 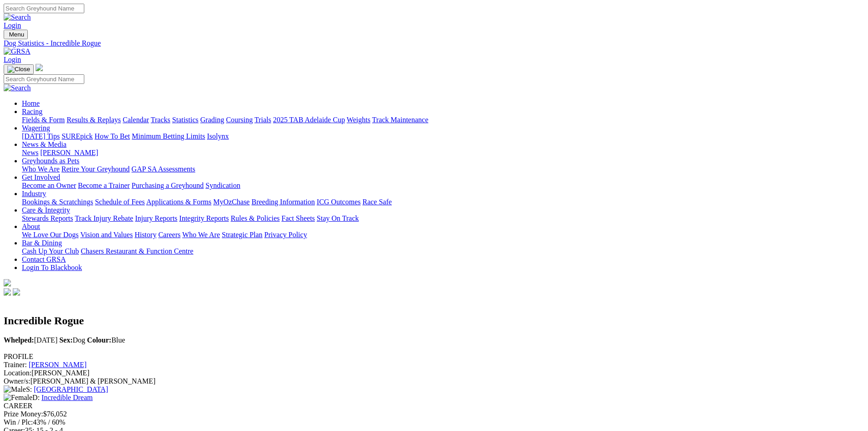 What do you see at coordinates (112, 136) in the screenshot?
I see `a: How To Bet` at bounding box center [112, 136].